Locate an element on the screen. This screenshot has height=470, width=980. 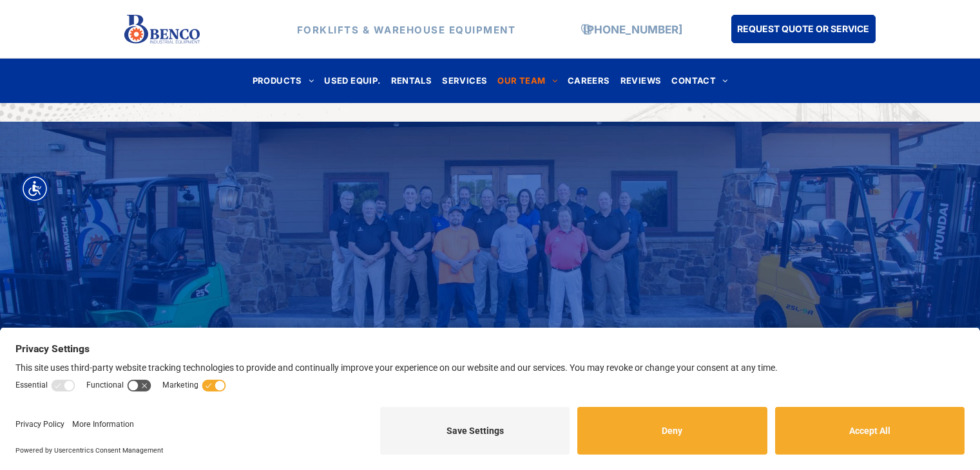
strong: FORKLIFTS & WAREHOUSE EQUIPMENT is located at coordinates (407, 29).